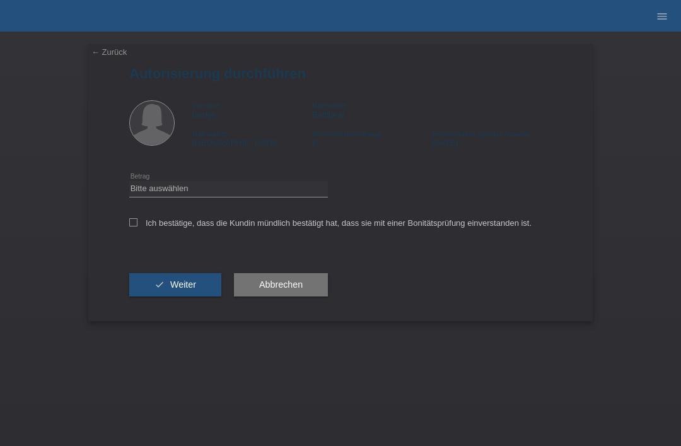 This screenshot has width=681, height=446. Describe the element at coordinates (346, 134) in the screenshot. I see `span: Aufenthaltsbewilligung` at that location.